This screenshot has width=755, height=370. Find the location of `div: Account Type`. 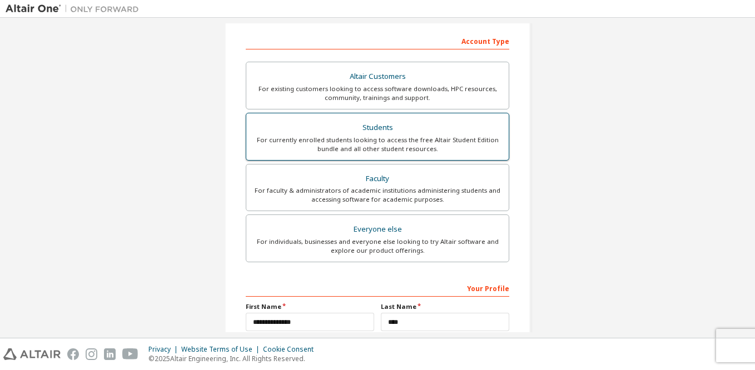

div: Account Type is located at coordinates (378, 41).